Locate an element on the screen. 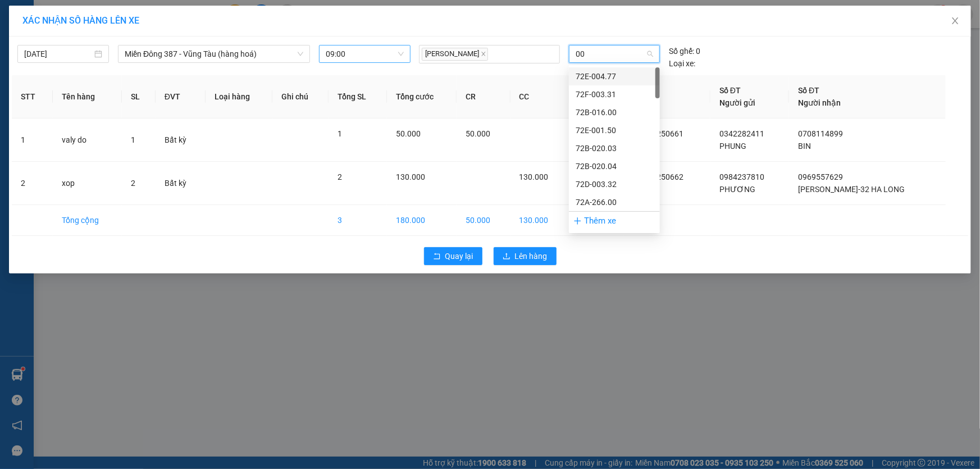 Image resolution: width=980 pixels, height=469 pixels. div: PHƯƠNG is located at coordinates (49, 29).